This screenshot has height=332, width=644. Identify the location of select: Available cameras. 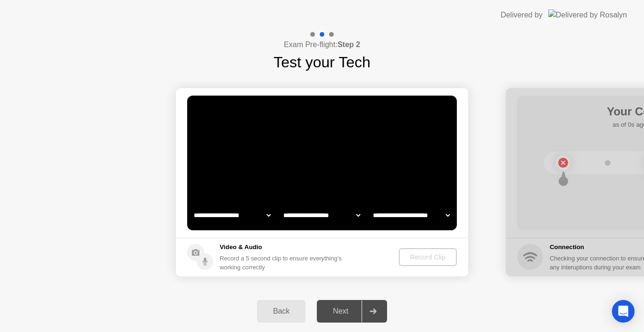
(232, 215).